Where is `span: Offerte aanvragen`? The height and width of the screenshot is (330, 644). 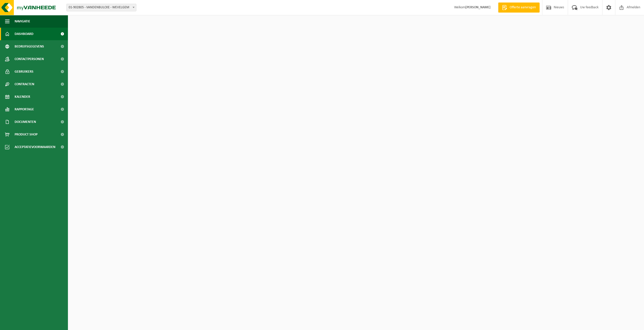 span: Offerte aanvragen is located at coordinates (522, 8).